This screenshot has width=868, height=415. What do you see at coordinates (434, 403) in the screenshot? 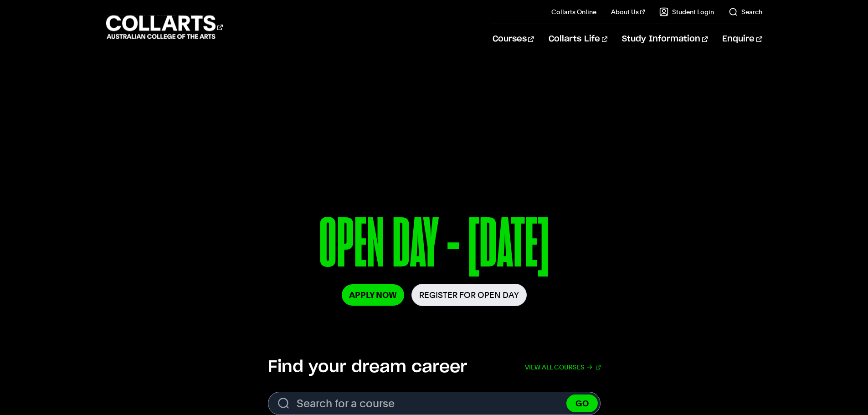
I see `input: Search for a course` at bounding box center [434, 403].